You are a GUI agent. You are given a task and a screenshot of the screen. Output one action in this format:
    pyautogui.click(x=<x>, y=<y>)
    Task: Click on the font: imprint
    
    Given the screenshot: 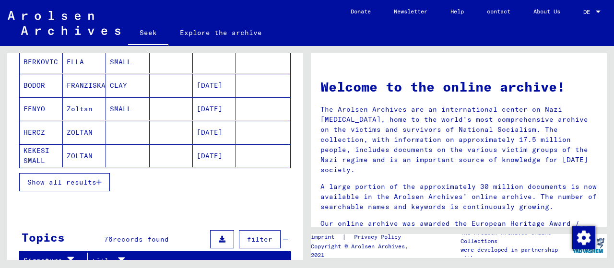 What is the action you would take?
    pyautogui.click(x=322, y=236)
    